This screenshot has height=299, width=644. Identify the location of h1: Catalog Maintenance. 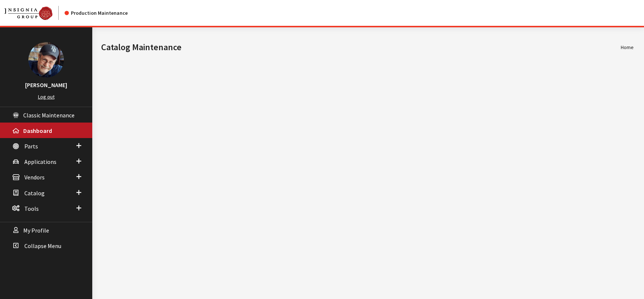
(361, 47).